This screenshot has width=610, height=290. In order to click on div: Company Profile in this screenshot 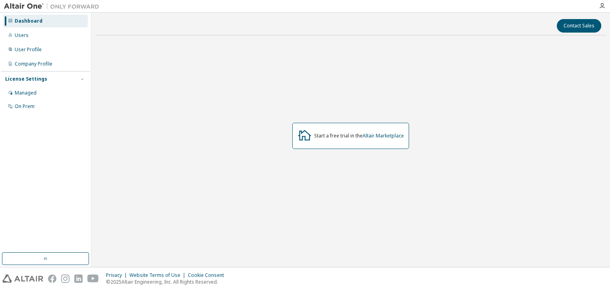, I will do `click(33, 64)`.